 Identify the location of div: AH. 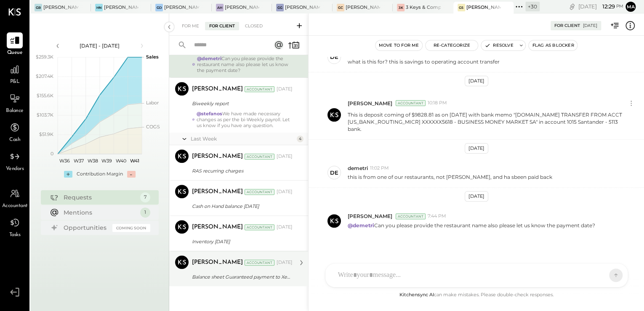
(220, 8).